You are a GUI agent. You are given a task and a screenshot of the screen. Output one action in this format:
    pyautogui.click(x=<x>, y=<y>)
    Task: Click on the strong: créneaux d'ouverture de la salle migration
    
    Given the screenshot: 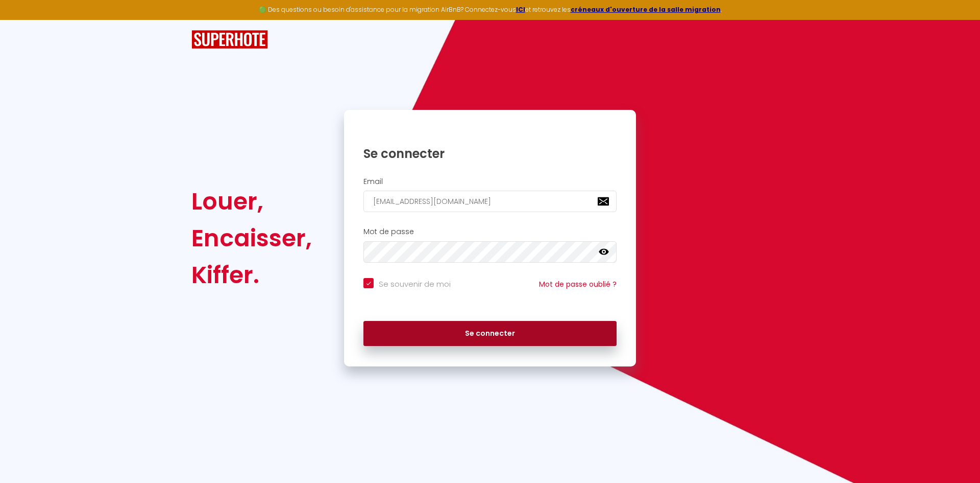 What is the action you would take?
    pyautogui.click(x=646, y=9)
    